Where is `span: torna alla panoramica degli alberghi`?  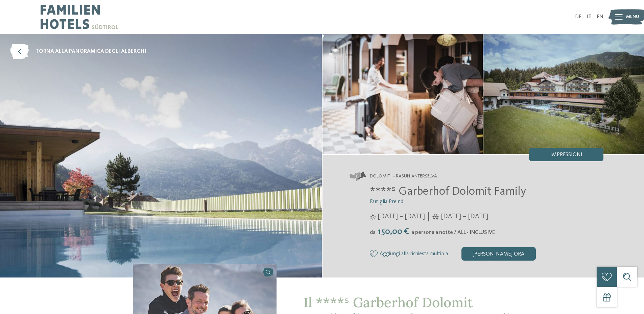 span: torna alla panoramica degli alberghi is located at coordinates (91, 51).